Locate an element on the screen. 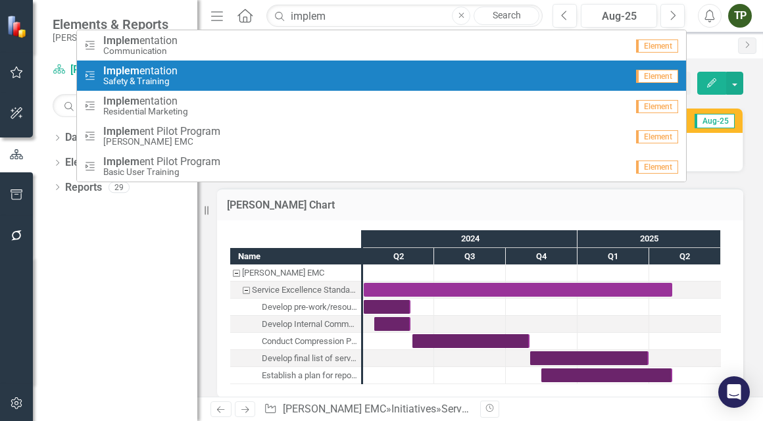  div: TP is located at coordinates (740, 16).